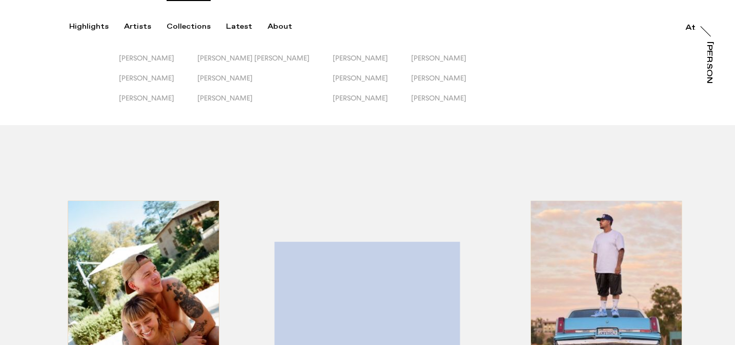 Image resolution: width=735 pixels, height=345 pixels. What do you see at coordinates (247, 27) in the screenshot?
I see `button: Latest` at bounding box center [247, 27].